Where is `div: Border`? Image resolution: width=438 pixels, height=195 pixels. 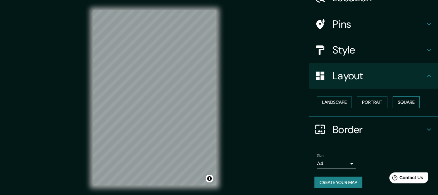 div: Border is located at coordinates (374, 129).